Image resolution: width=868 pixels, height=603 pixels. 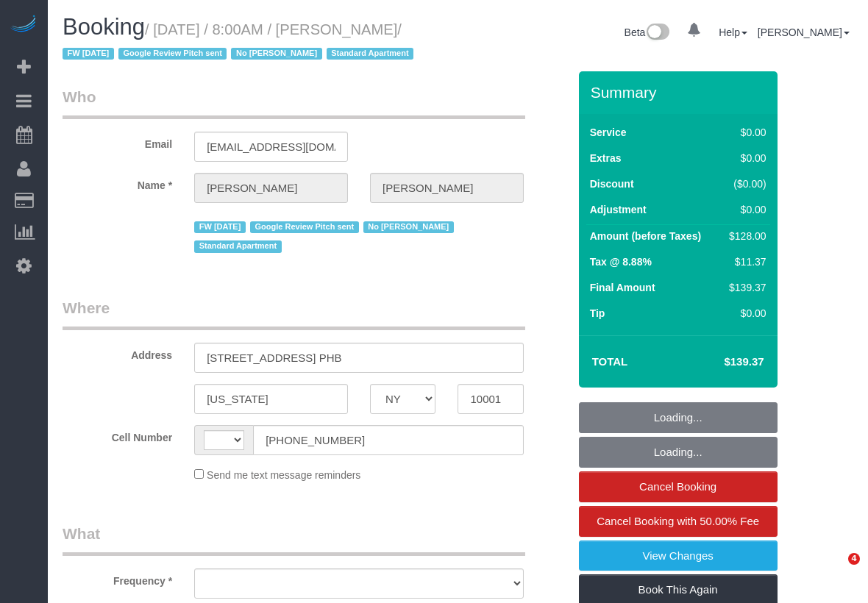 What do you see at coordinates (447, 187) in the screenshot?
I see `input: Last Name` at bounding box center [447, 187].